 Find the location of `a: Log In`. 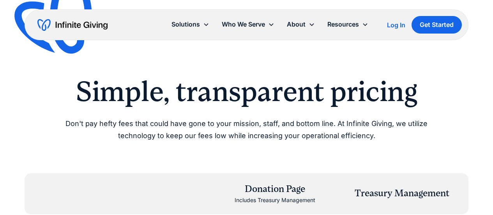

a: Log In is located at coordinates (396, 25).